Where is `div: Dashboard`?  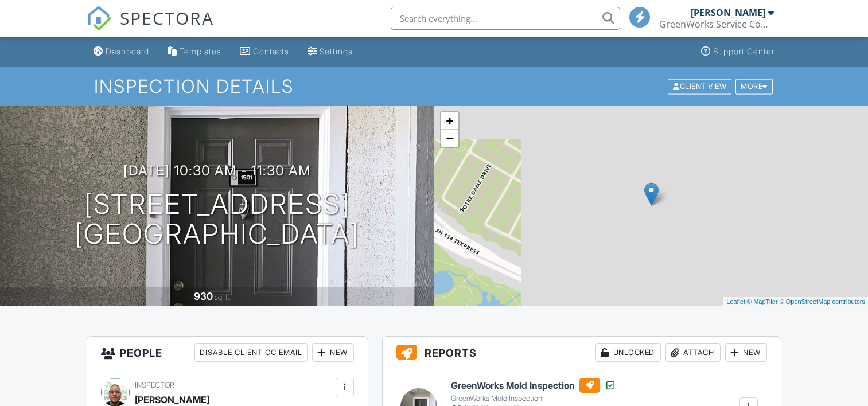 div: Dashboard is located at coordinates (127, 51).